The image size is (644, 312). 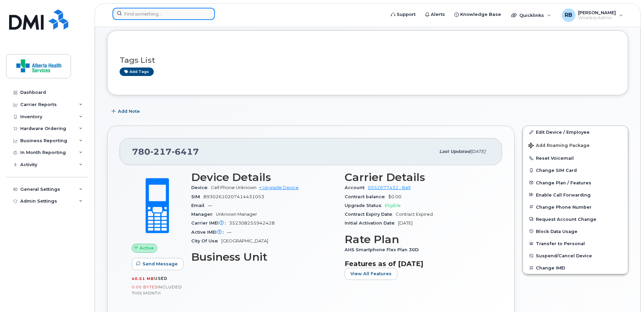 I want to click on span: Add Note, so click(x=128, y=111).